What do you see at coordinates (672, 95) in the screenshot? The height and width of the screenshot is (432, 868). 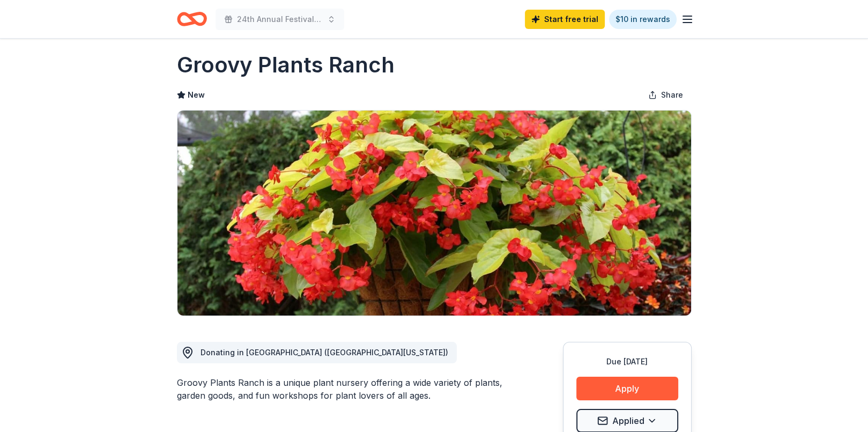 I see `span: Share` at bounding box center [672, 95].